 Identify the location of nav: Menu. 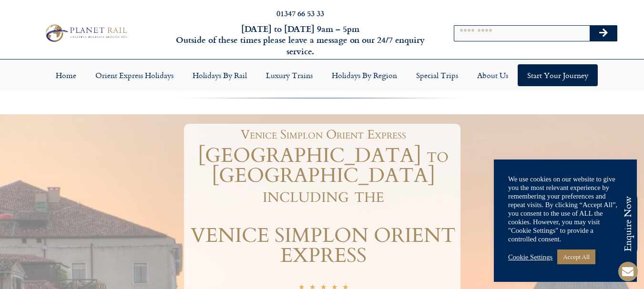
(322, 75).